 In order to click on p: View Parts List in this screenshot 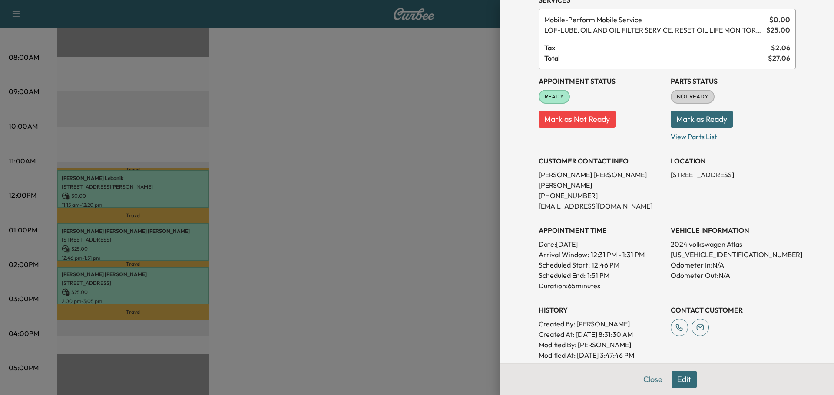, I will do `click(733, 135)`.